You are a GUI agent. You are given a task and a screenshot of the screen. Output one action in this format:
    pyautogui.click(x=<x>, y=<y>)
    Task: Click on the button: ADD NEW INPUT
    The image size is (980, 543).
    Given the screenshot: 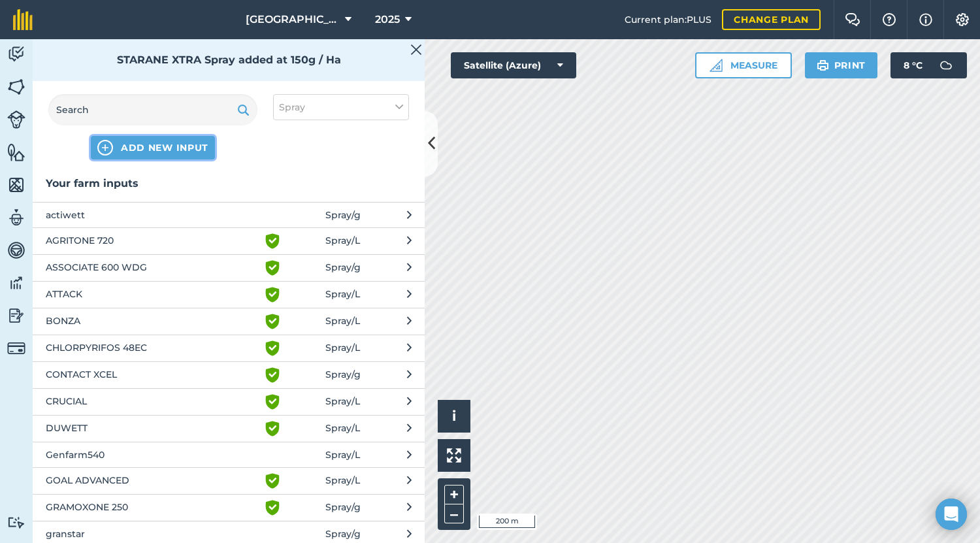 What is the action you would take?
    pyautogui.click(x=153, y=148)
    